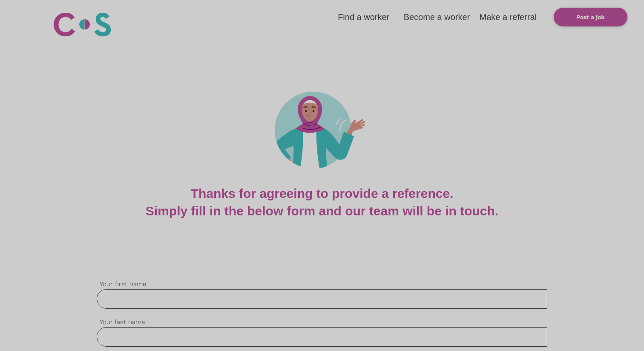  Describe the element at coordinates (590, 17) in the screenshot. I see `b: Post a job` at that location.